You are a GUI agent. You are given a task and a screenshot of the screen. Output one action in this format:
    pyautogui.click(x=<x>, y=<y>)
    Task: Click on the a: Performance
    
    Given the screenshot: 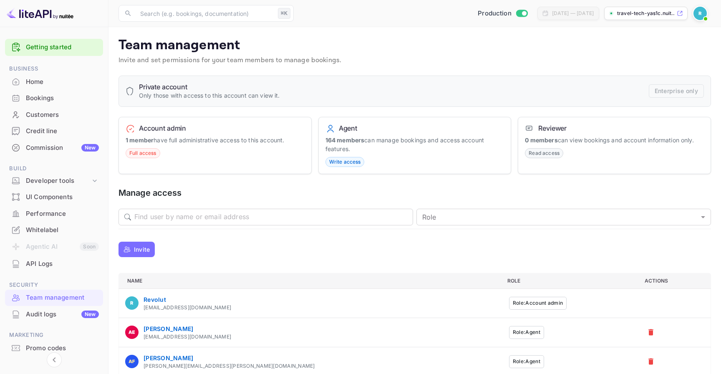 What is the action you would take?
    pyautogui.click(x=54, y=213)
    